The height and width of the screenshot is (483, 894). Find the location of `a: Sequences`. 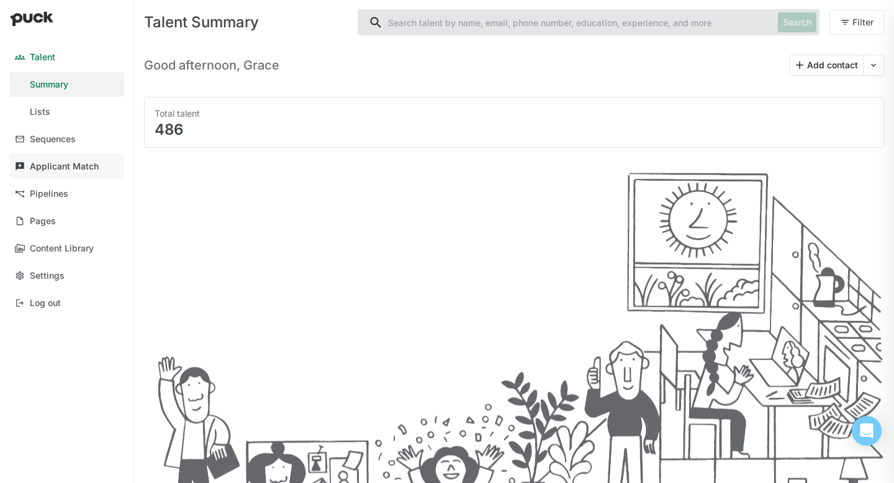

a: Sequences is located at coordinates (67, 139).